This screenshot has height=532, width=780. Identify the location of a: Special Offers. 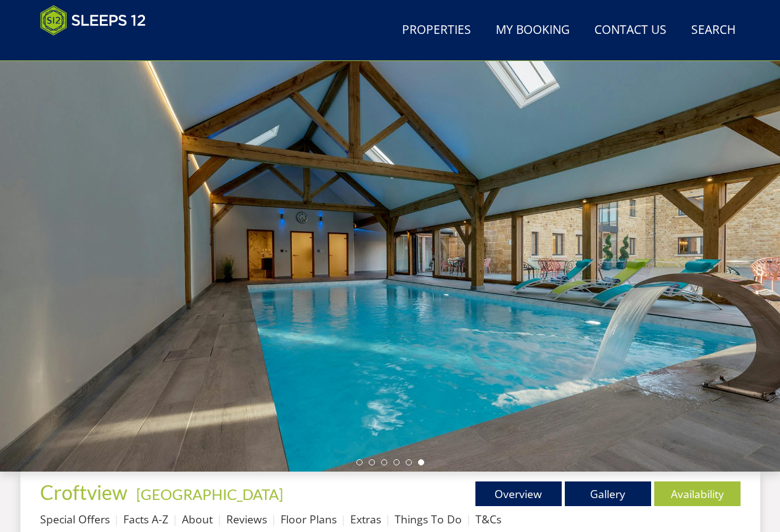
(75, 519).